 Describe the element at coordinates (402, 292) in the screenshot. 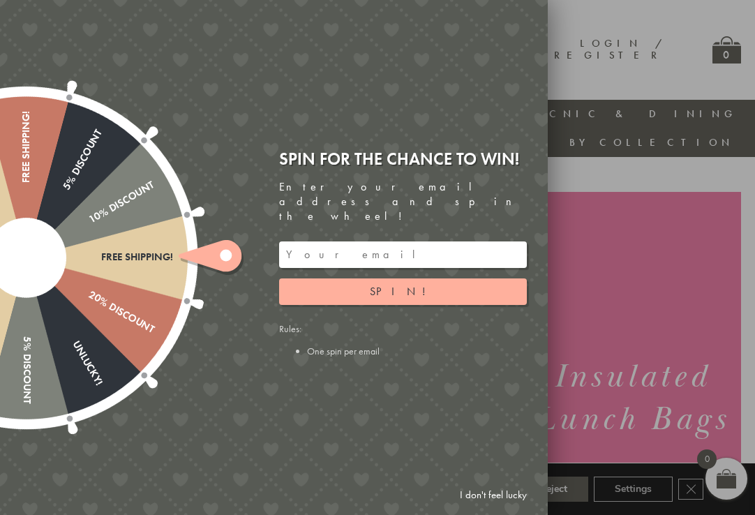

I see `button: Spin!` at that location.